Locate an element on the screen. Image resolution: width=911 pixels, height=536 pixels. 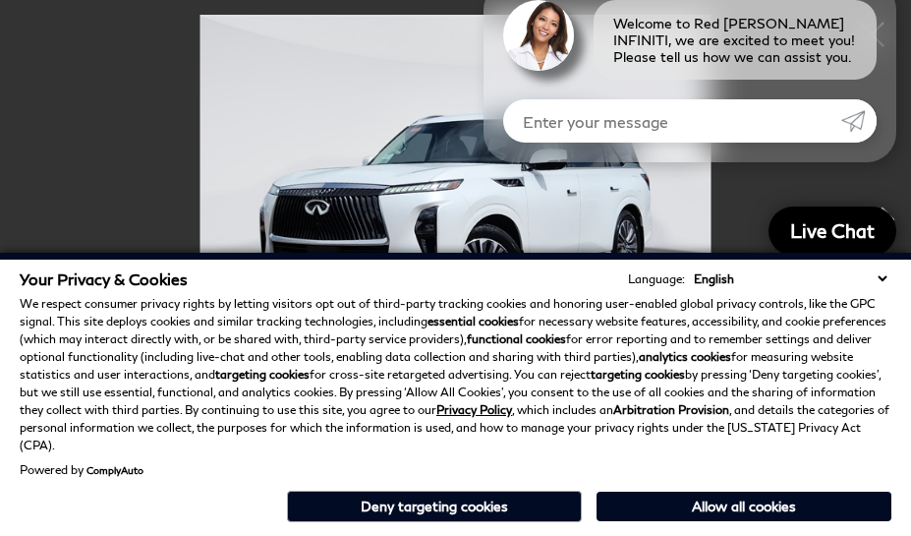
select: Language Select is located at coordinates (790, 278).